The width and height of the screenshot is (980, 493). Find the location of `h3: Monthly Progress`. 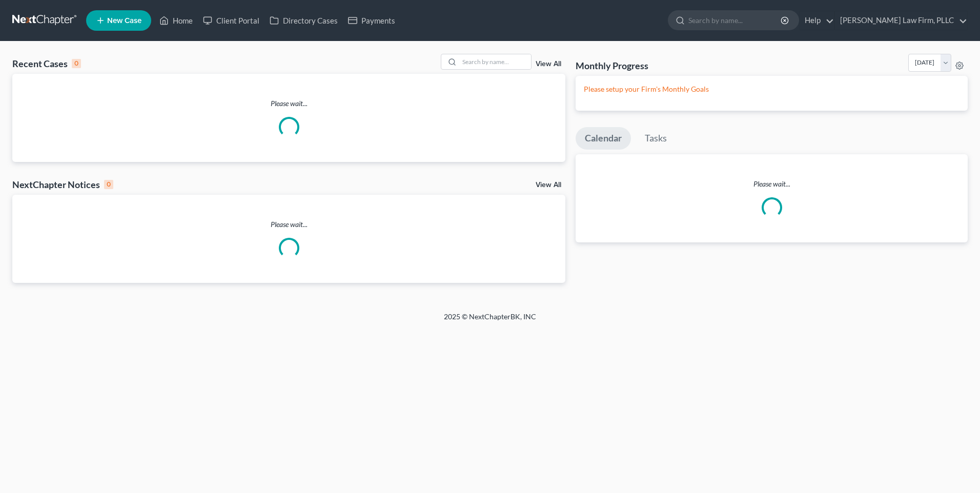

h3: Monthly Progress is located at coordinates (612, 66).